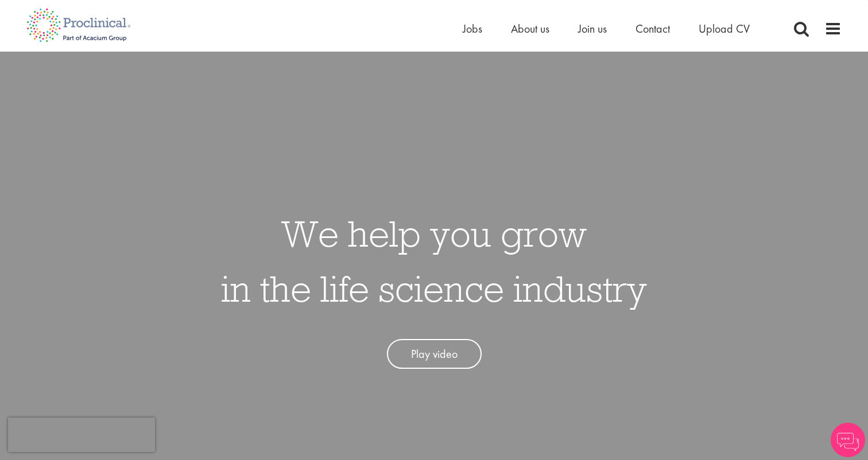  Describe the element at coordinates (592, 29) in the screenshot. I see `a: Join us` at that location.